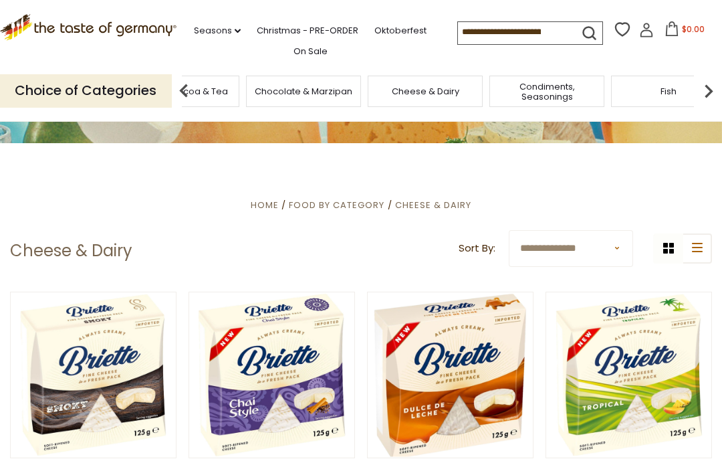 This screenshot has height=473, width=722. What do you see at coordinates (310, 51) in the screenshot?
I see `a: On Sale` at bounding box center [310, 51].